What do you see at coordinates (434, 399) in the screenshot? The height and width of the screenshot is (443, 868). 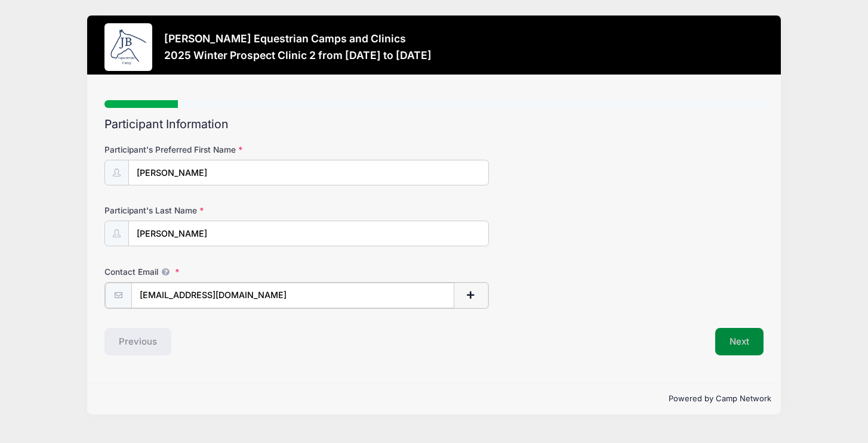 I see `p: Powered by Camp Network` at bounding box center [434, 399].